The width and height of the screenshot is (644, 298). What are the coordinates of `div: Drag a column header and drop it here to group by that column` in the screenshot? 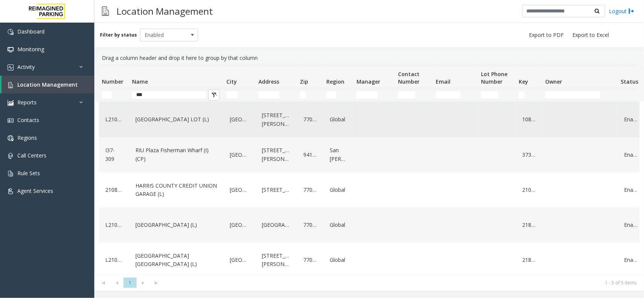 It's located at (369, 58).